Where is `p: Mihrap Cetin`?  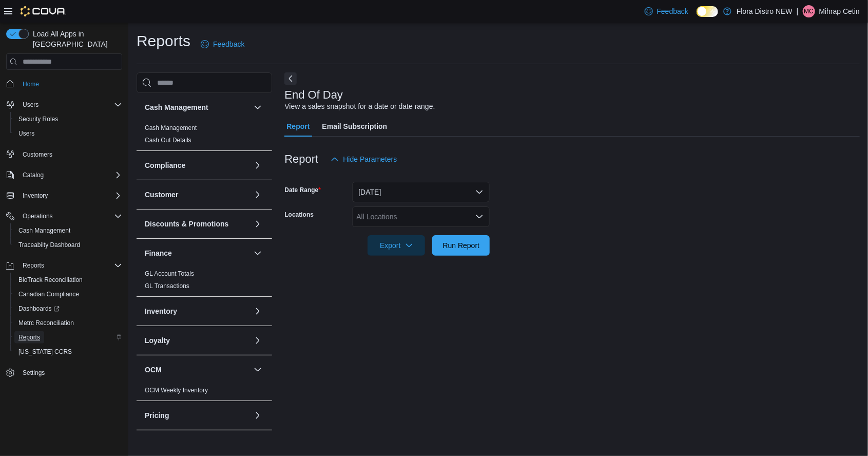 p: Mihrap Cetin is located at coordinates (839, 11).